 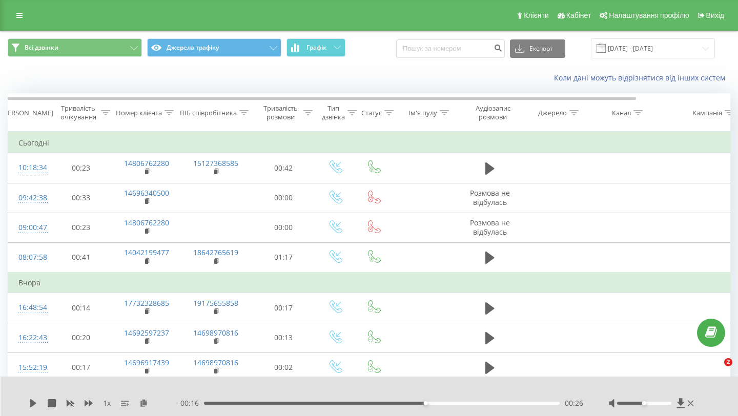 I want to click on button: Всі дзвінки, so click(x=75, y=48).